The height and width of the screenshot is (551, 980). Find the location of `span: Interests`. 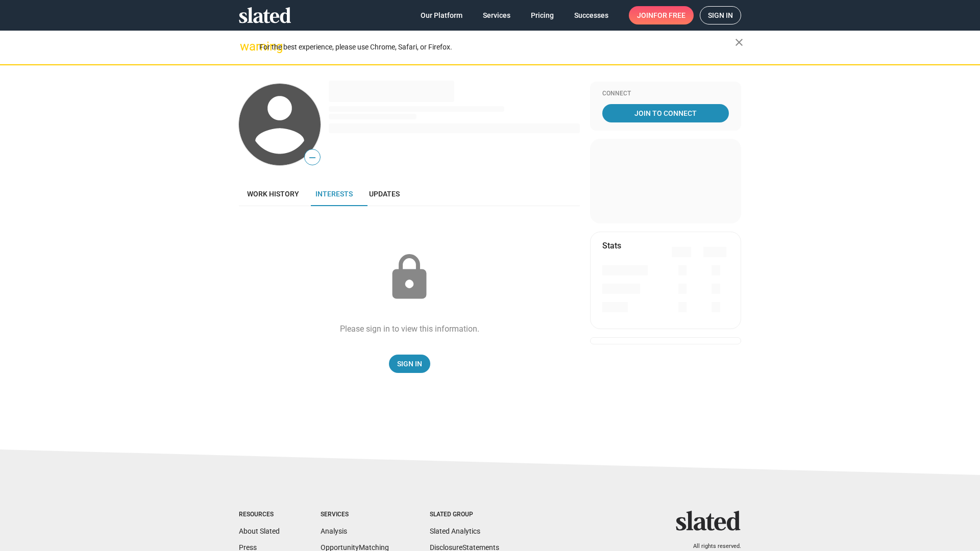

span: Interests is located at coordinates (333, 194).